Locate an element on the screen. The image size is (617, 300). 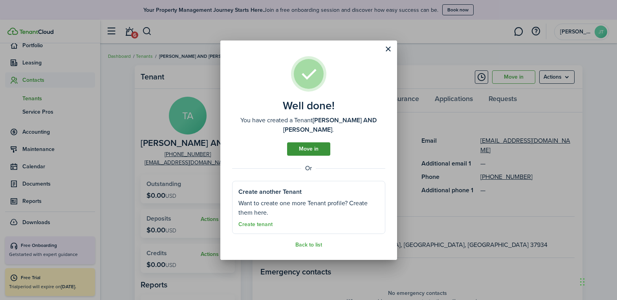
well-done-separator: Or is located at coordinates (309, 168).